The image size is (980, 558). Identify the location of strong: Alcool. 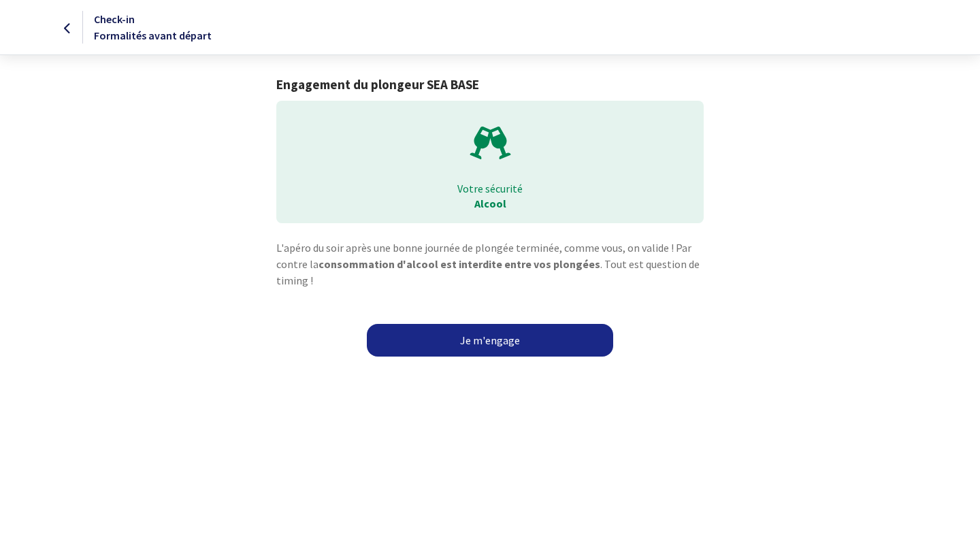
(490, 204).